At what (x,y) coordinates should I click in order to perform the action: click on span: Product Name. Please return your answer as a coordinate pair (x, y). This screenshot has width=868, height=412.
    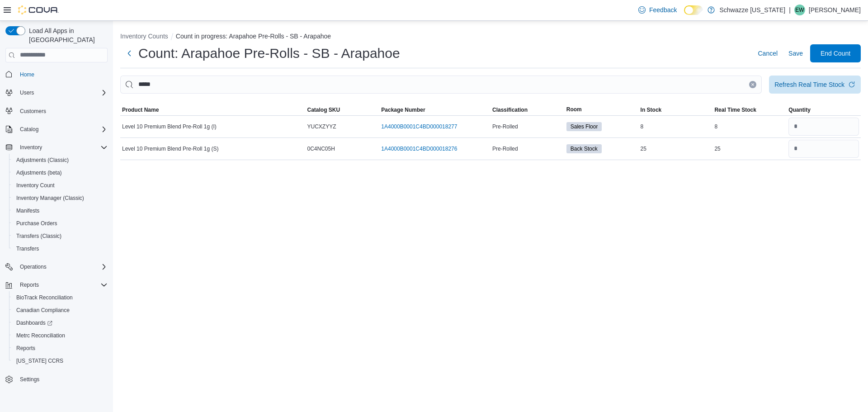
    Looking at the image, I should click on (140, 110).